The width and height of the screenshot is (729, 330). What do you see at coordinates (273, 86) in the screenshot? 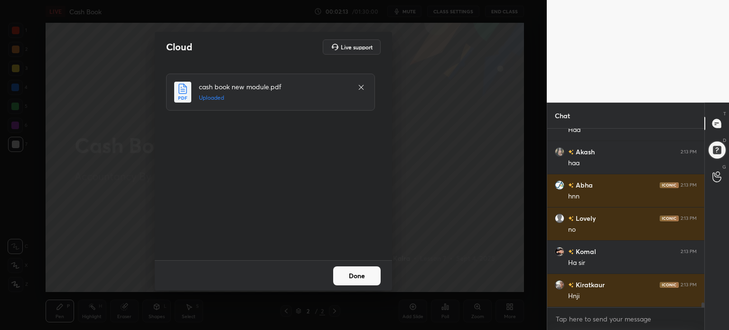
I see `h4: cash book new module.pdf` at bounding box center [273, 86].